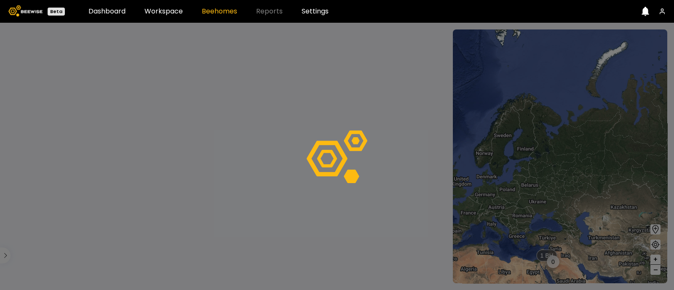 The width and height of the screenshot is (674, 290). I want to click on a: Workspace, so click(163, 11).